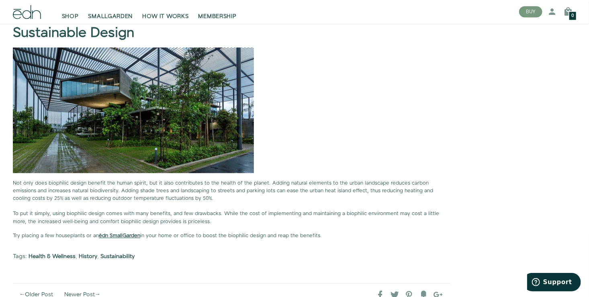  Describe the element at coordinates (167, 236) in the screenshot. I see `span: Try placing a few houseplants or an in your home or office to boost the biophilic design and reap...` at that location.